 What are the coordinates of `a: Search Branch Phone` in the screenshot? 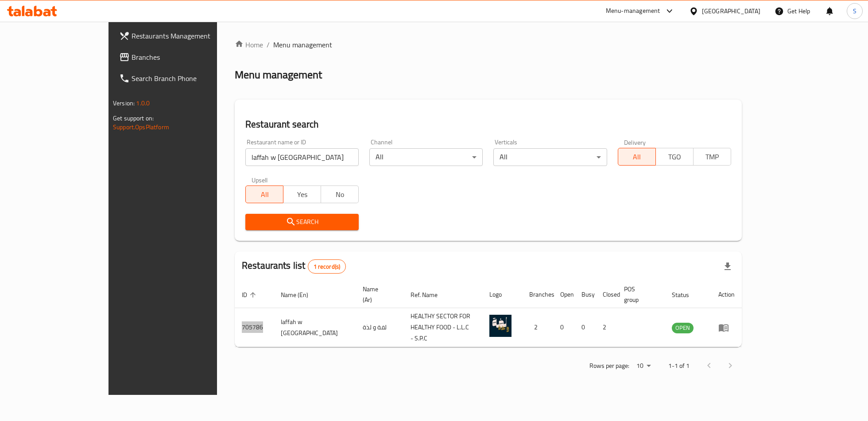 It's located at (183, 78).